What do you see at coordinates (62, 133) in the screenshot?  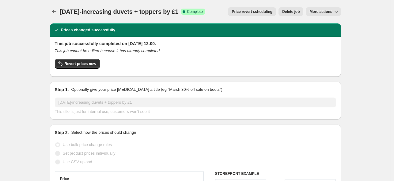 I see `h2: Step 2.` at bounding box center [62, 133].